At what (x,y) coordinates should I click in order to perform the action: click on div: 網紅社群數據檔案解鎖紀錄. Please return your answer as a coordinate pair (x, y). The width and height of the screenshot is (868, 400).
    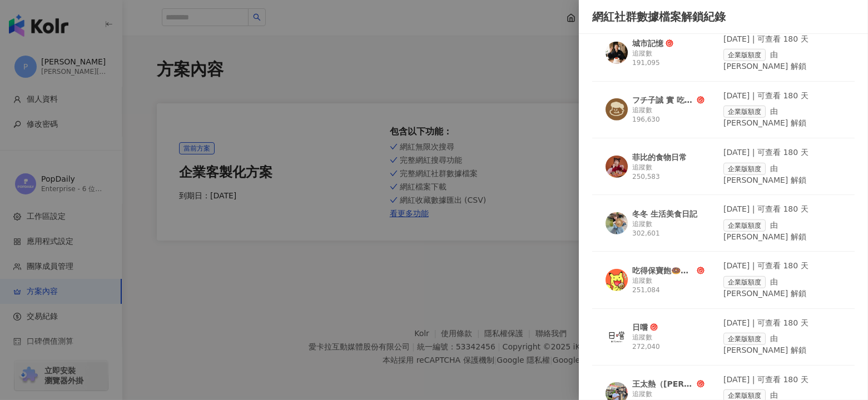
    Looking at the image, I should click on (724, 17).